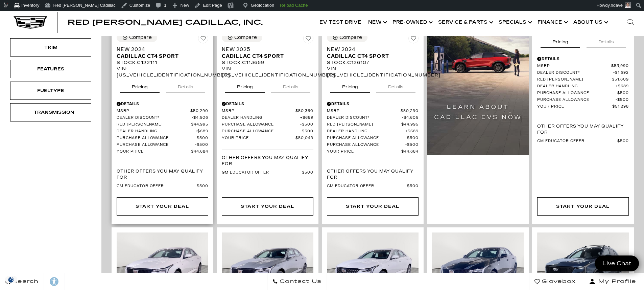 Image resolution: width=644 pixels, height=290 pixels. What do you see at coordinates (409, 151) in the screenshot?
I see `span: $44,684` at bounding box center [409, 151].